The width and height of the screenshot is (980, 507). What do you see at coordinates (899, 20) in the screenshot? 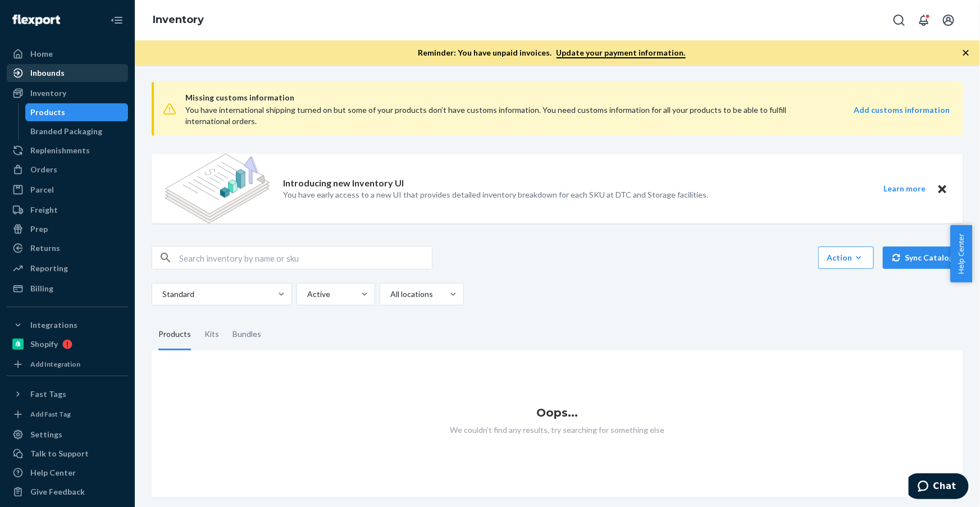
I see `button: Open Search Box` at bounding box center [899, 20].